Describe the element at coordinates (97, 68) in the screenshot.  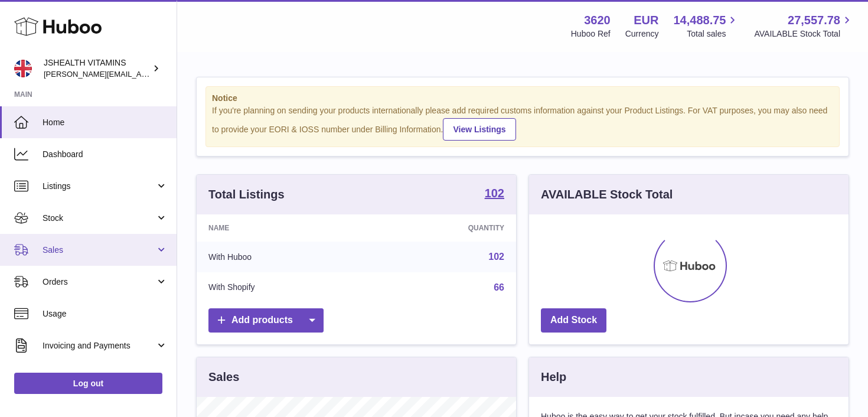
I see `div: JSHEALTH VITAMINS` at that location.